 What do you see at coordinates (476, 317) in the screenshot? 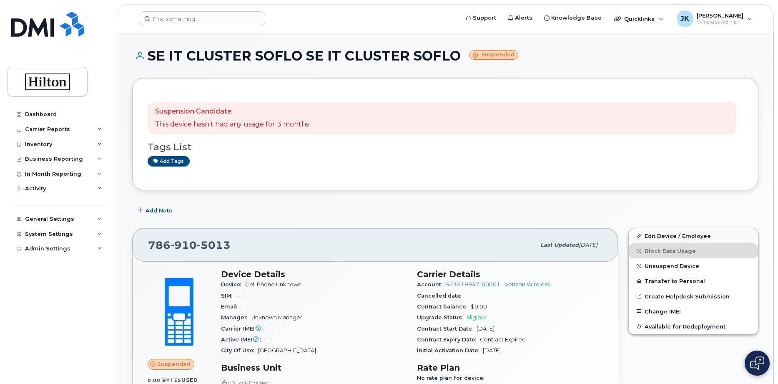
I see `span: Eligible` at bounding box center [476, 317].